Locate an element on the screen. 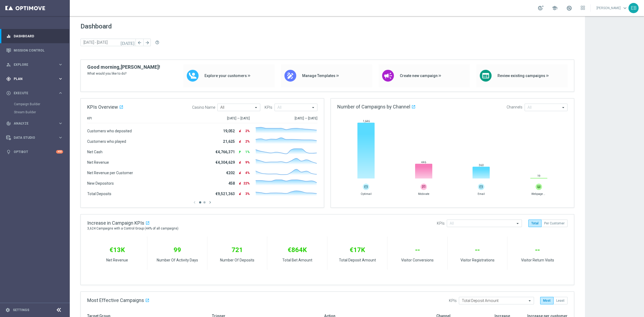 Image resolution: width=644 pixels, height=317 pixels. div: Campaign Builder is located at coordinates (42, 104).